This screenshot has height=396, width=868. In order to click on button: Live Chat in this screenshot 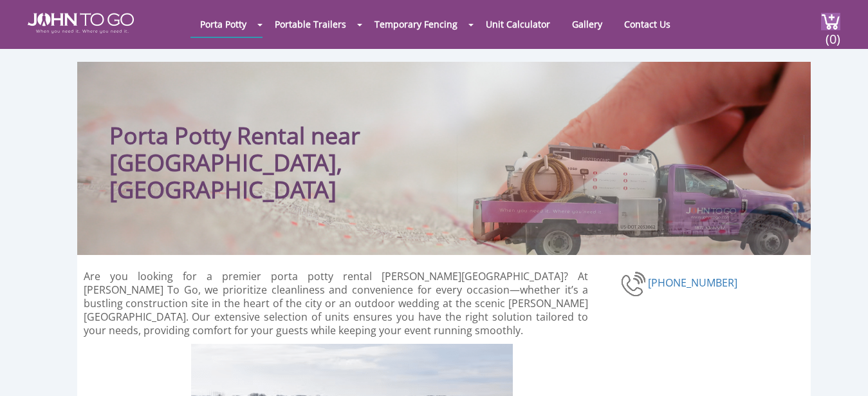, I will do `click(842, 371)`.